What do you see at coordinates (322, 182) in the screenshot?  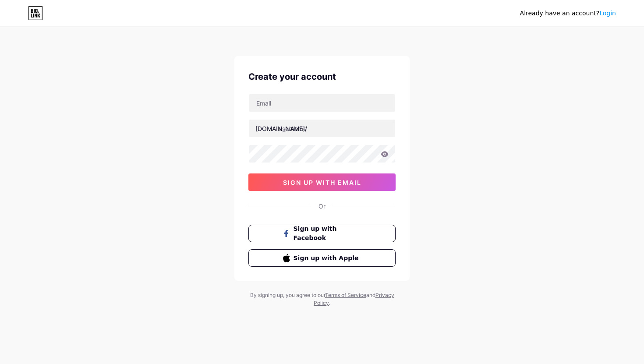 I see `button: sign up with email` at bounding box center [322, 182].